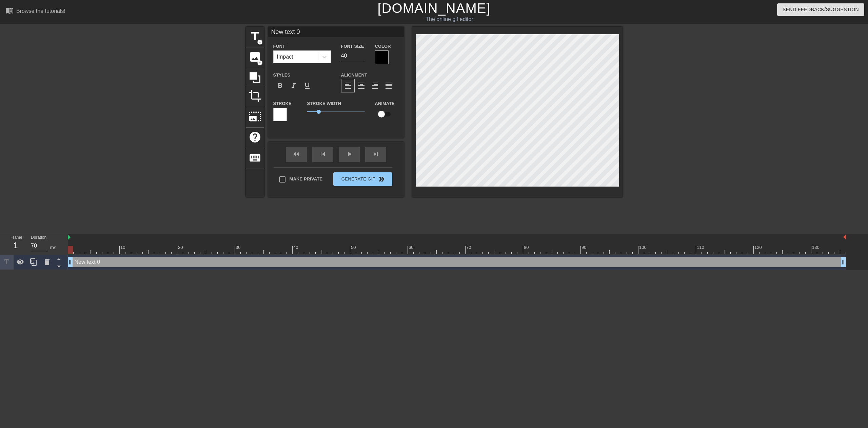  I want to click on div: 30, so click(238, 248).